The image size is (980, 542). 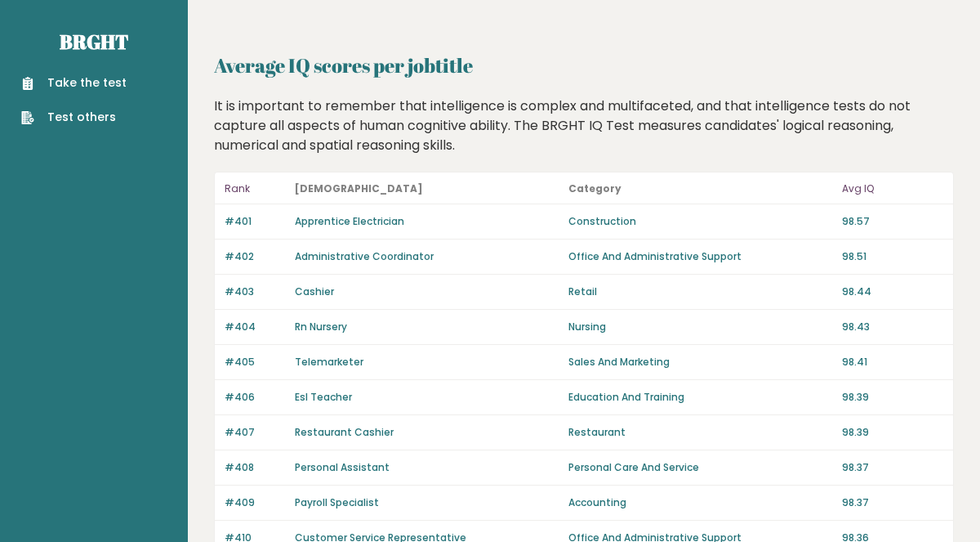 I want to click on p: #406, so click(x=255, y=397).